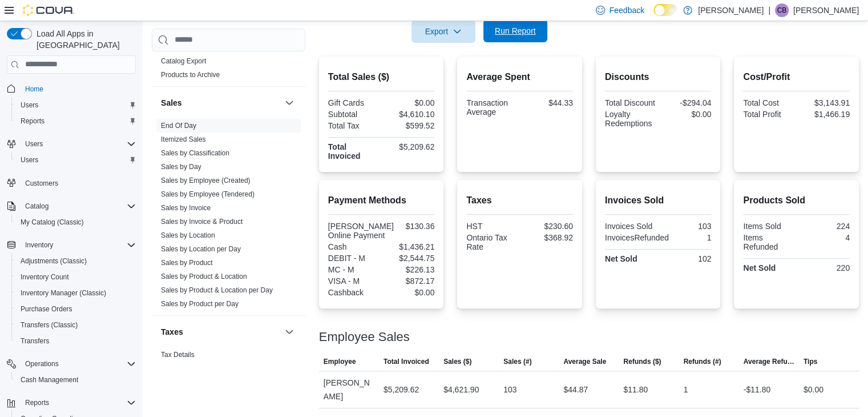 The image size is (868, 417). What do you see at coordinates (188, 235) in the screenshot?
I see `span: Sales by Location` at bounding box center [188, 235].